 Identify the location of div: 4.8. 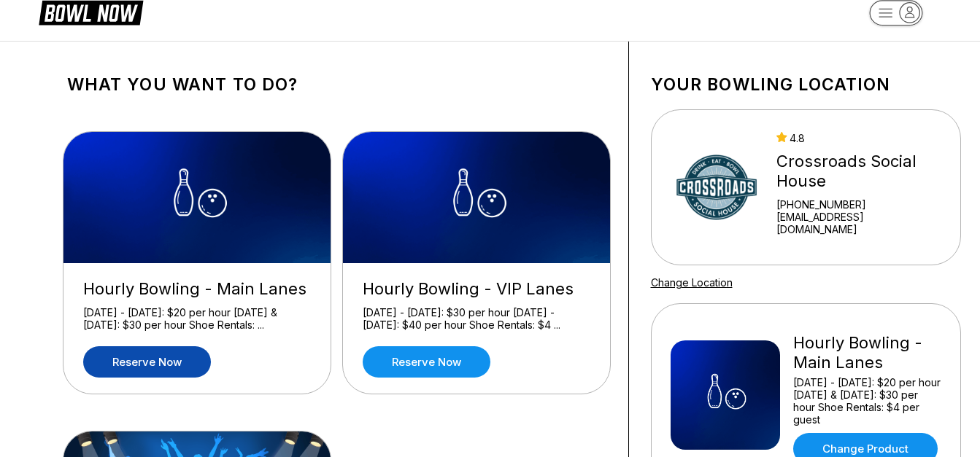
(859, 138).